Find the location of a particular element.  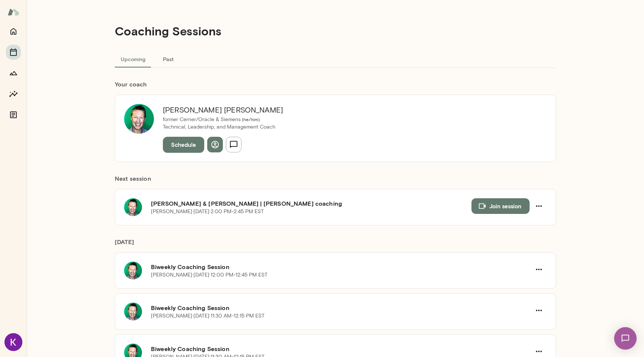

span: ( he/him ) is located at coordinates (250, 119).